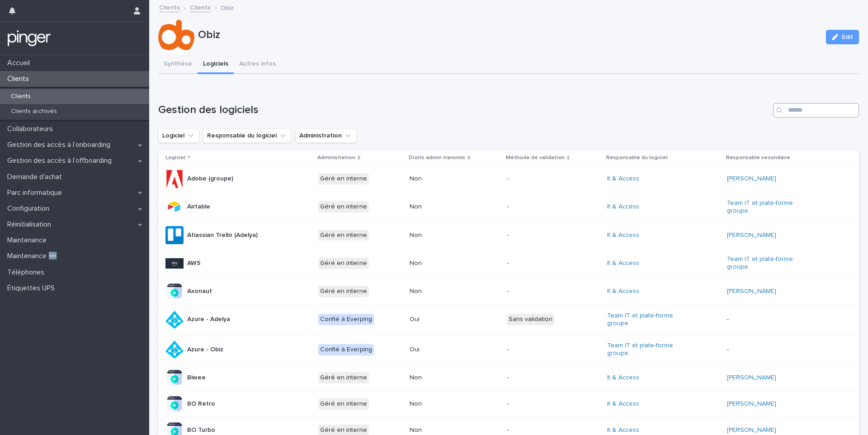  I want to click on p: BO Turbo, so click(201, 430).